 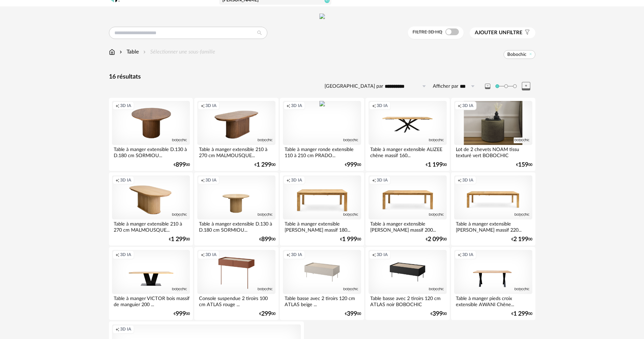 What do you see at coordinates (491, 32) in the screenshot?
I see `span: Ajouter un` at bounding box center [491, 32].